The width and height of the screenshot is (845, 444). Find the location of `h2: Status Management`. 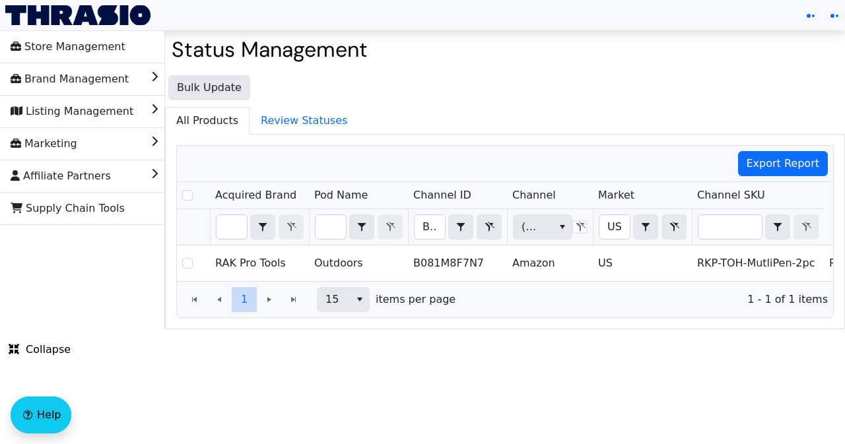

h2: Status Management is located at coordinates (505, 49).